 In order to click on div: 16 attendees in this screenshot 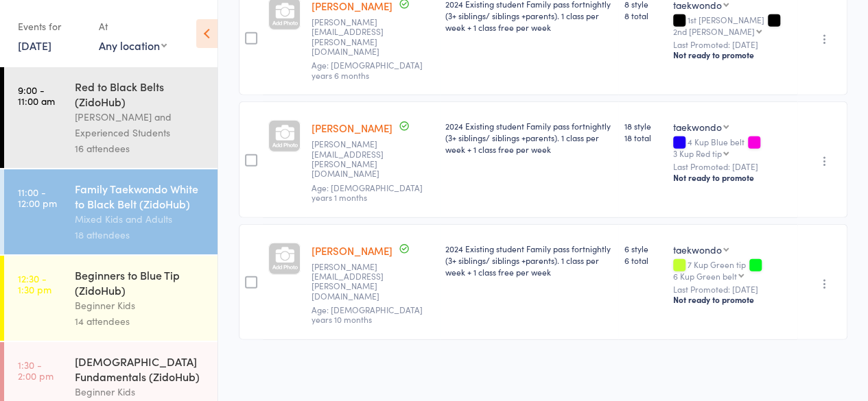, I will do `click(140, 148)`.